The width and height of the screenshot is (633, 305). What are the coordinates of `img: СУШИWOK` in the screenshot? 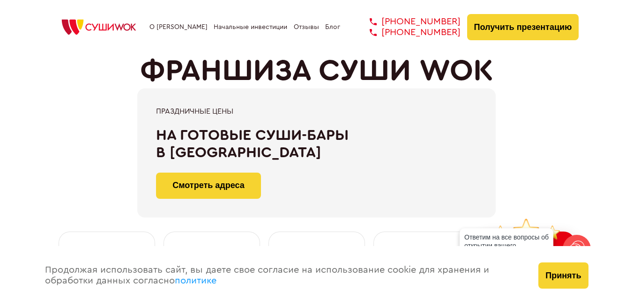 It's located at (99, 27).